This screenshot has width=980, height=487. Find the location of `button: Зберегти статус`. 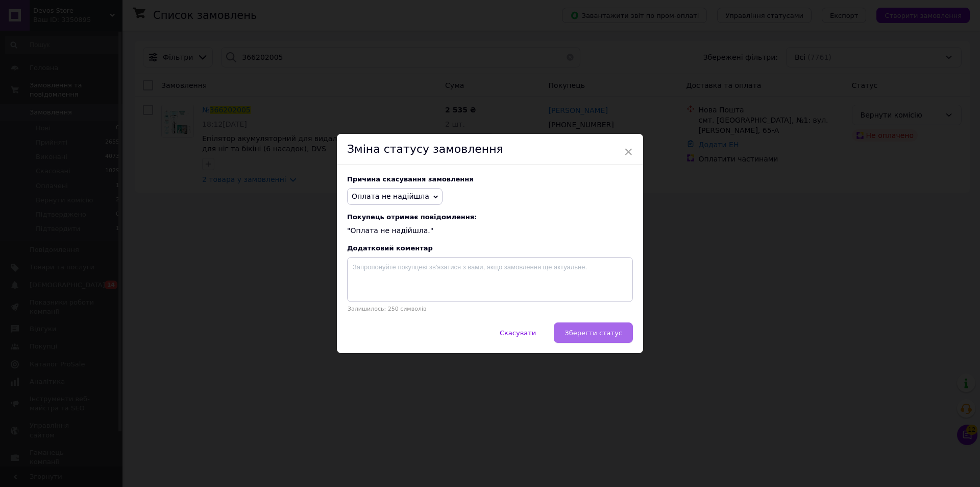

button: Зберегти статус is located at coordinates (593, 332).